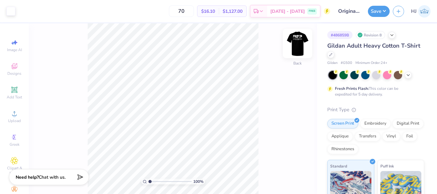 The width and height of the screenshot is (437, 194). I want to click on span: $1,127.00, so click(233, 11).